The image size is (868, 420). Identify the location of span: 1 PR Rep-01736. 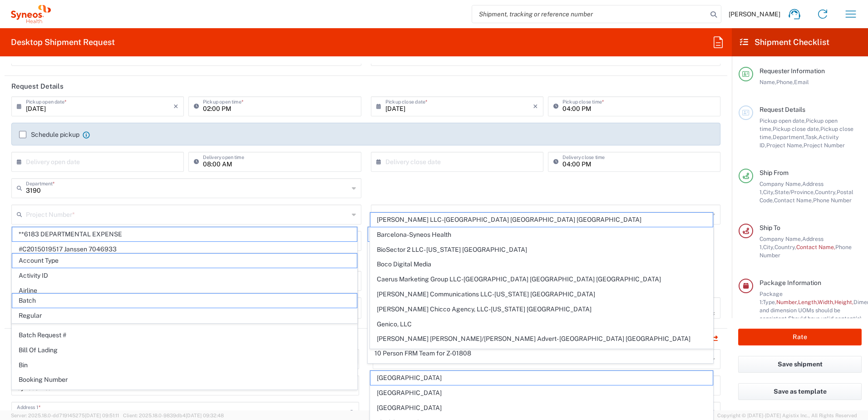
(540, 309).